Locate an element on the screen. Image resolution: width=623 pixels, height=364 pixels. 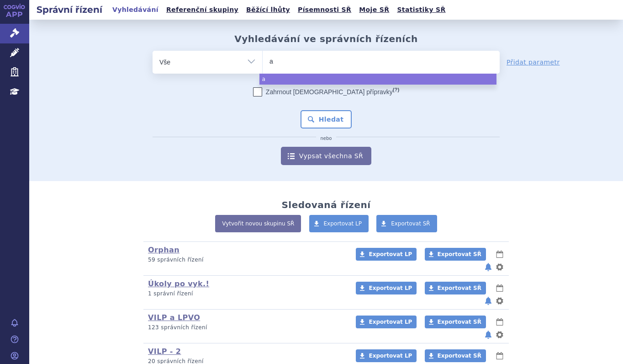
p: 123 správních řízení is located at coordinates (246, 327).